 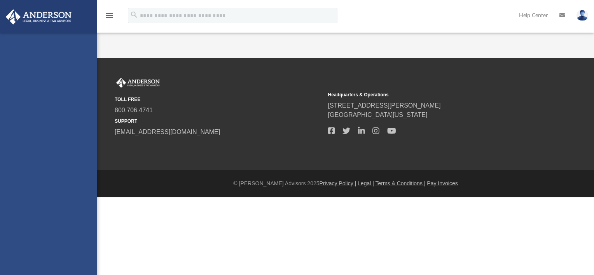 I want to click on img: User Pic, so click(x=583, y=15).